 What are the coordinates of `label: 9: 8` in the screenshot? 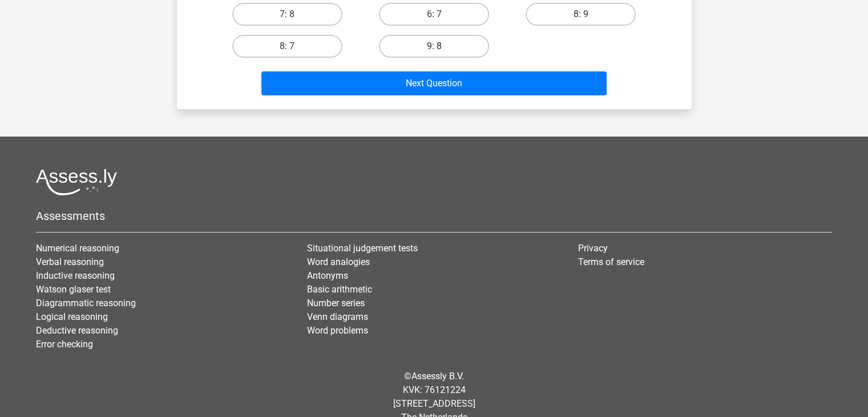 It's located at (434, 46).